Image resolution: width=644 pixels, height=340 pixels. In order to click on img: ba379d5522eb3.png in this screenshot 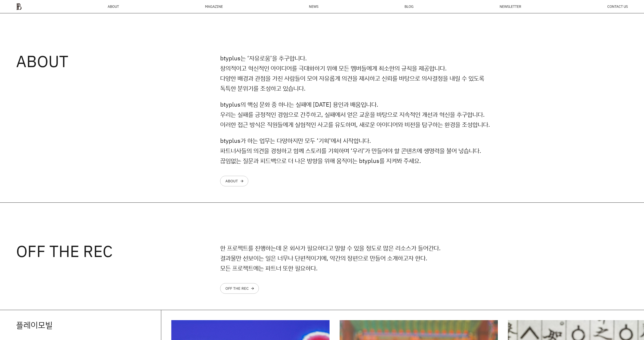, I will do `click(19, 6)`.